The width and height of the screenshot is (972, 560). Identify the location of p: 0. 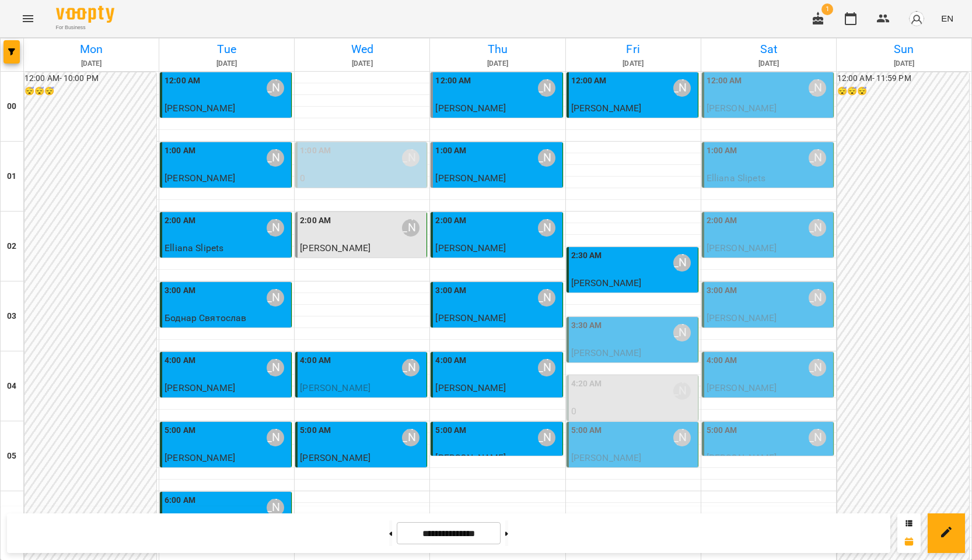
(362, 178).